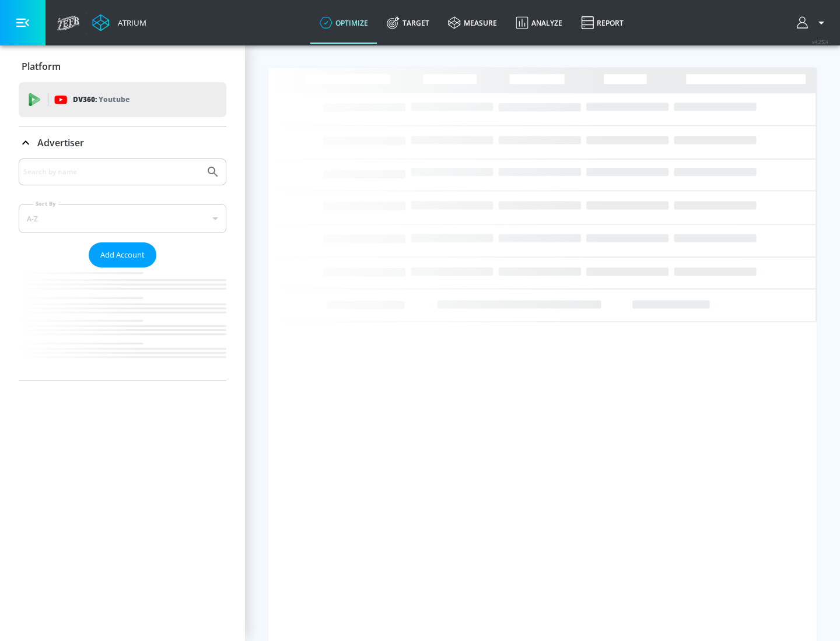  What do you see at coordinates (119, 23) in the screenshot?
I see `a: Atrium` at bounding box center [119, 23].